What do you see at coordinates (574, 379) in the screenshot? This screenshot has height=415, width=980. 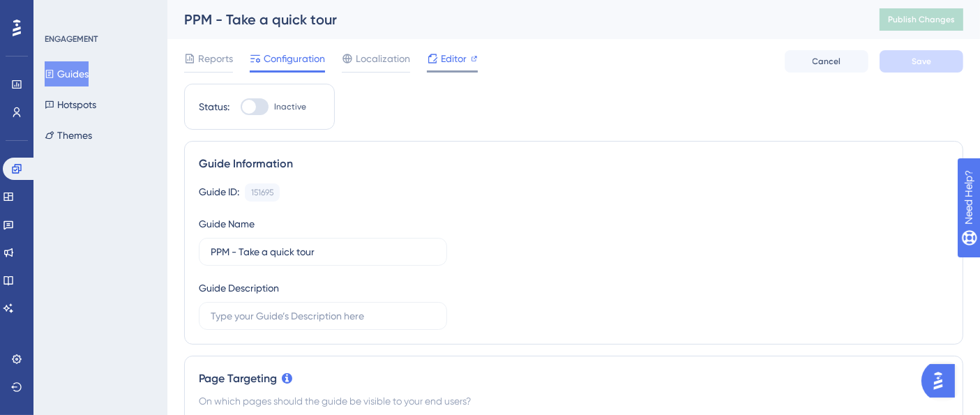 I see `div: Page Targeting` at bounding box center [574, 379].